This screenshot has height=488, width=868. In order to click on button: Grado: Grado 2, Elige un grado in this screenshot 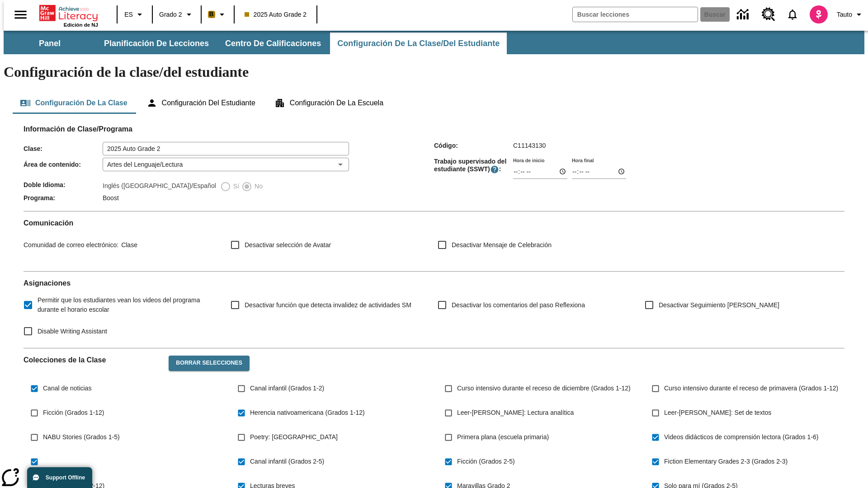, I will do `click(177, 15)`.